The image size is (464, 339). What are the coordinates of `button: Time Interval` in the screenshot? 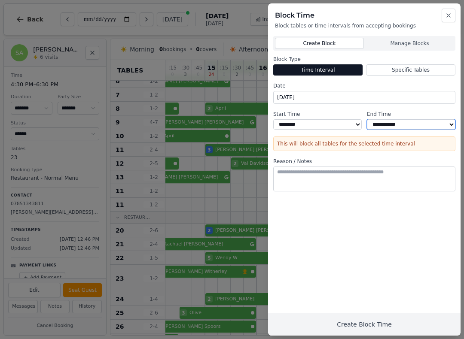 It's located at (318, 70).